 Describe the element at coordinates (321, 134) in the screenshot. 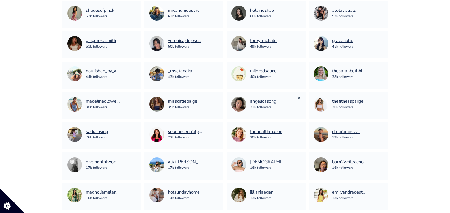

I see `img: 244542554.jpg` at that location.